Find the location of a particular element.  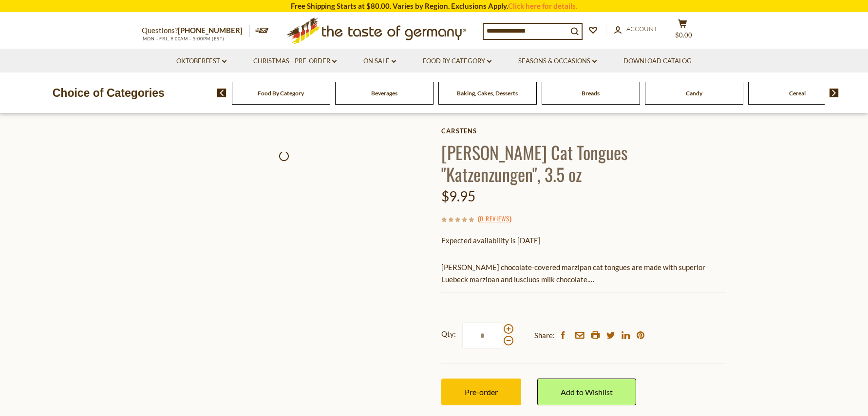

span: $0.00 is located at coordinates (684, 35).